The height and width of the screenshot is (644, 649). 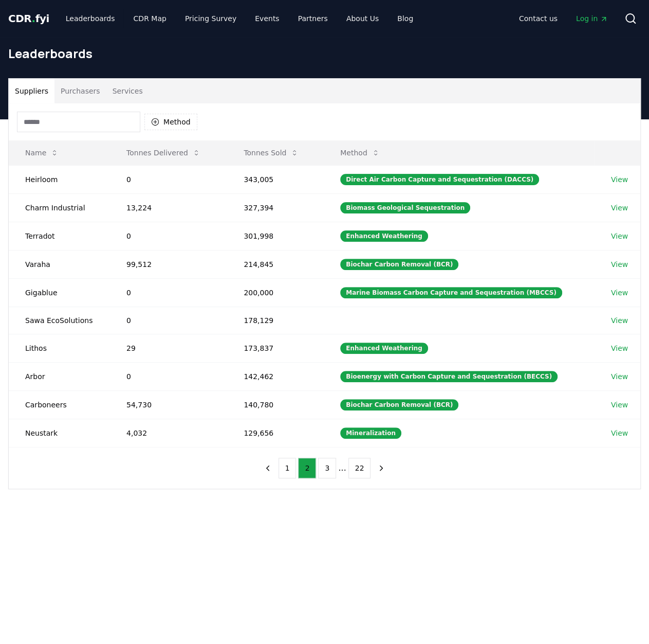 What do you see at coordinates (169, 264) in the screenshot?
I see `td: 99,512` at bounding box center [169, 264].